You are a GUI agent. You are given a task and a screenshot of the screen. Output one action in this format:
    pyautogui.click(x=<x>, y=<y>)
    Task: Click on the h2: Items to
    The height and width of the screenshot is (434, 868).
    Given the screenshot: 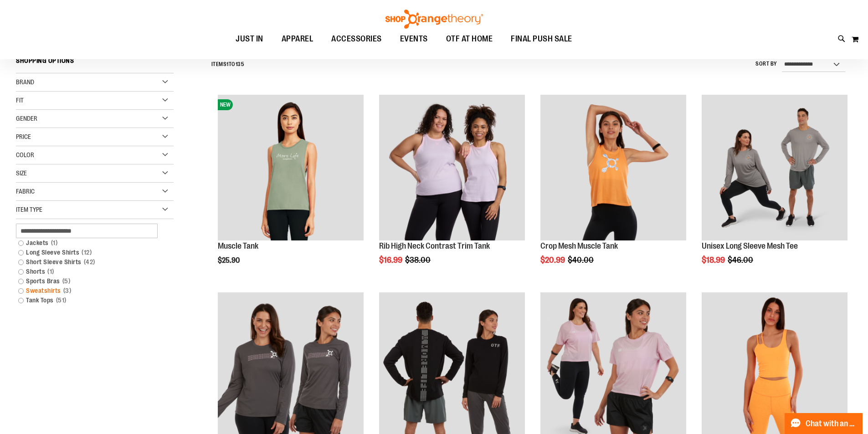 What is the action you would take?
    pyautogui.click(x=228, y=65)
    